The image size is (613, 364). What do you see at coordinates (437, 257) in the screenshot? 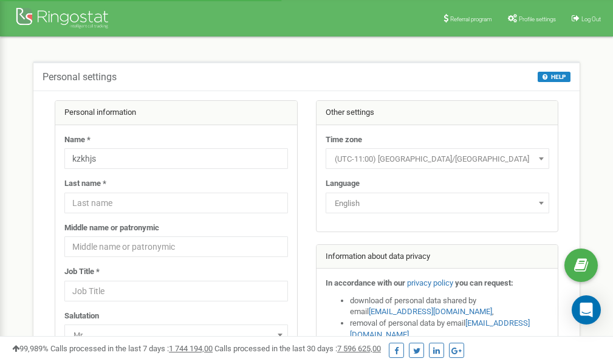
I see `div: Information about data privacy` at bounding box center [437, 257].